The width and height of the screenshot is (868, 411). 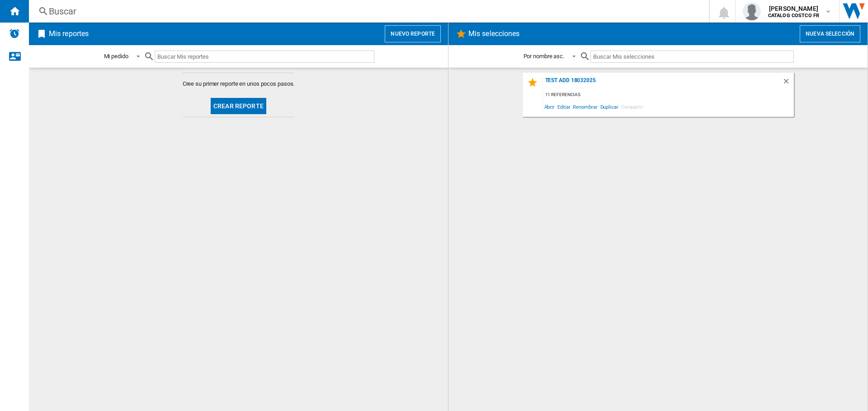 What do you see at coordinates (69, 34) in the screenshot?
I see `h2: Mis reportes` at bounding box center [69, 34].